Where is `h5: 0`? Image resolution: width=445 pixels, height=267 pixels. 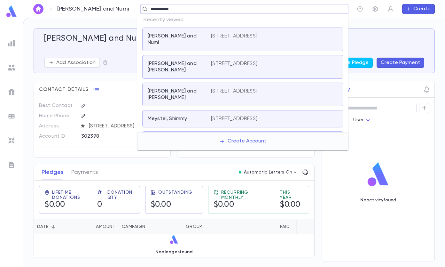 h5: 0 is located at coordinates (100, 205).